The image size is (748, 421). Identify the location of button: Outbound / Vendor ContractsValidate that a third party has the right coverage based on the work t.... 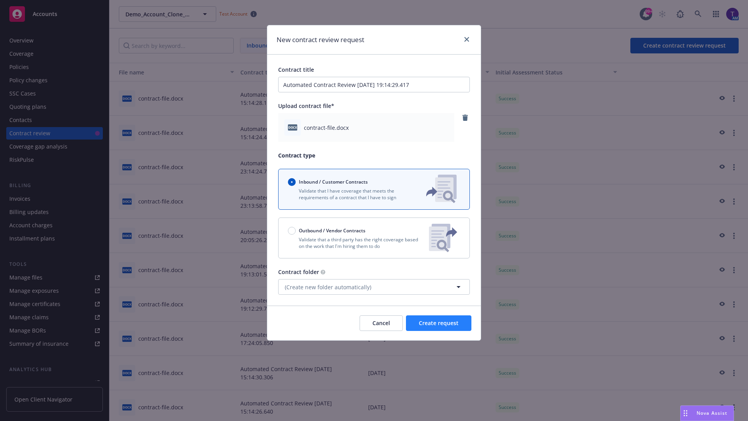
(374, 238).